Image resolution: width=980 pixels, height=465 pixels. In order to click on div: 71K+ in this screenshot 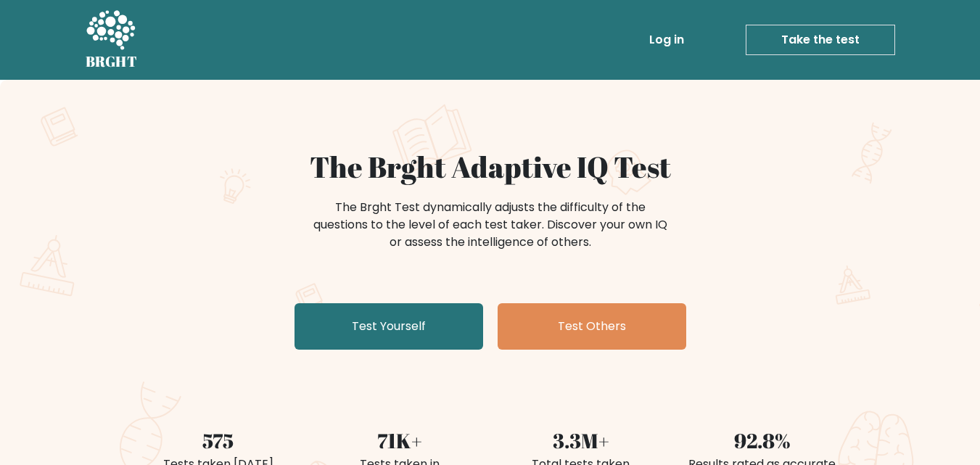, I will do `click(399, 441)`.